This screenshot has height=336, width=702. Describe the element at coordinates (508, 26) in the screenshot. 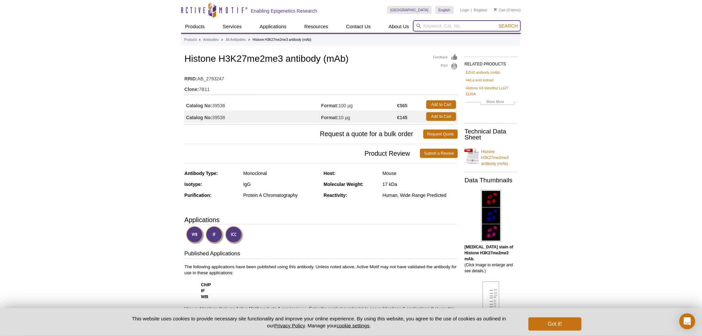

I see `button: Search` at that location.